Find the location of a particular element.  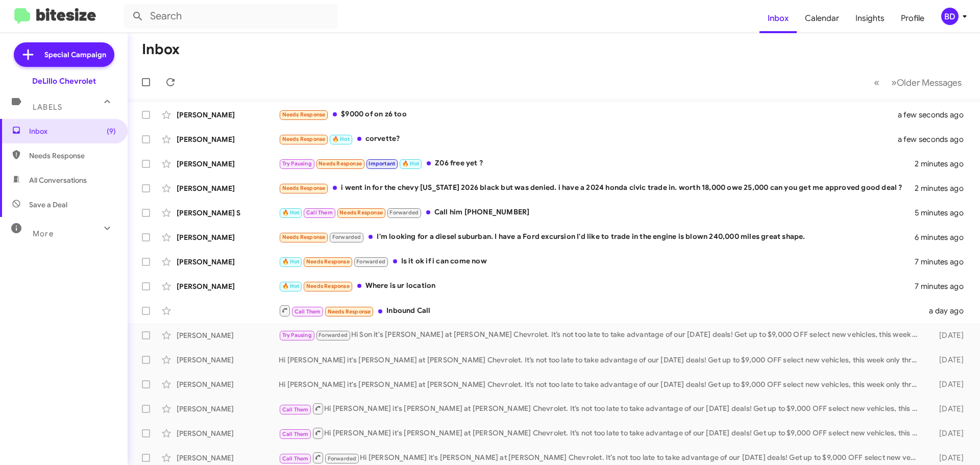

div: BD is located at coordinates (950, 17).